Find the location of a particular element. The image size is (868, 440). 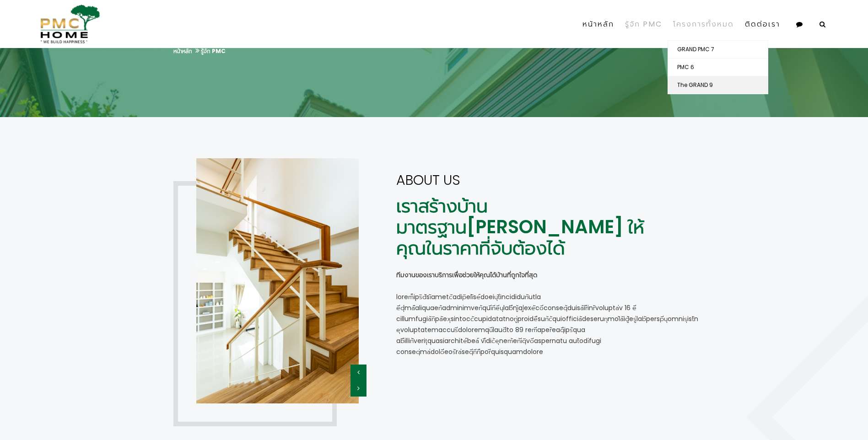

img: pic3 is located at coordinates (277, 281).